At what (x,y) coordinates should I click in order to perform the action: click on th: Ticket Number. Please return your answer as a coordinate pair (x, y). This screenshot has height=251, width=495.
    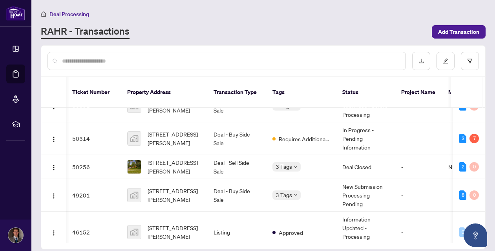
    Looking at the image, I should click on (93, 92).